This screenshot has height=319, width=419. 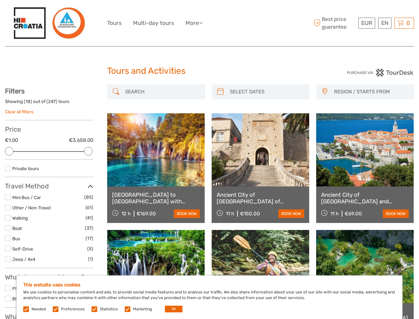 What do you see at coordinates (89, 207) in the screenshot?
I see `span: (61)` at bounding box center [89, 207].